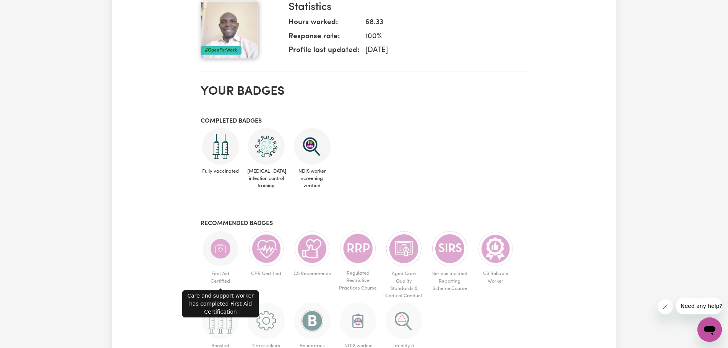 The image size is (728, 348). I want to click on h3: Recommended badges, so click(364, 224).